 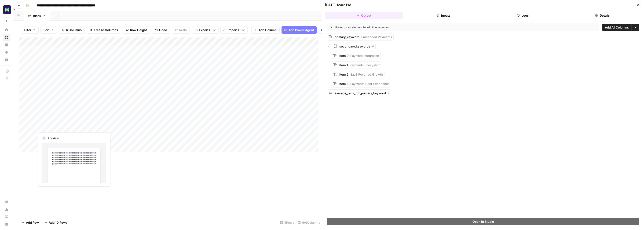 What do you see at coordinates (617, 28) in the screenshot?
I see `button: Add All Columns` at bounding box center [617, 28].